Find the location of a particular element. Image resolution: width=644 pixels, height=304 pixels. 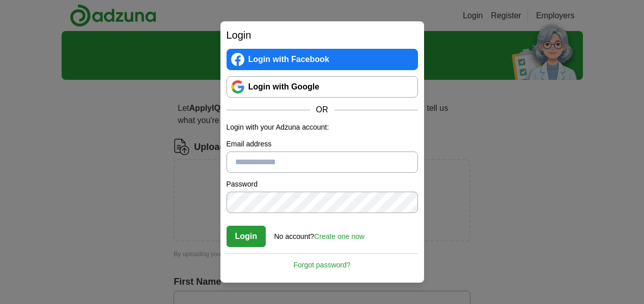

span: OR is located at coordinates (322, 110).